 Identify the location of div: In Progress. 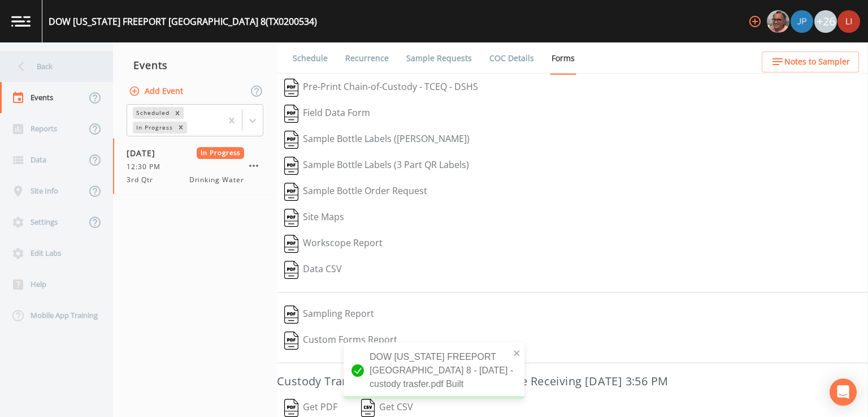
(154, 128).